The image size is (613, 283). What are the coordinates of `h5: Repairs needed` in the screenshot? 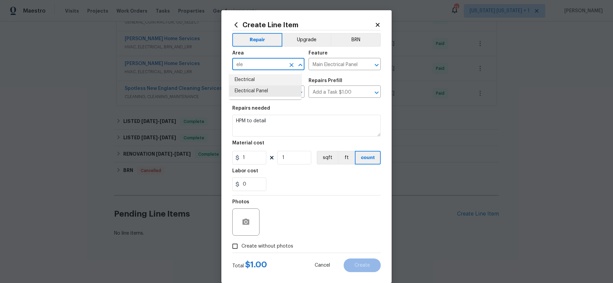 It's located at (251, 108).